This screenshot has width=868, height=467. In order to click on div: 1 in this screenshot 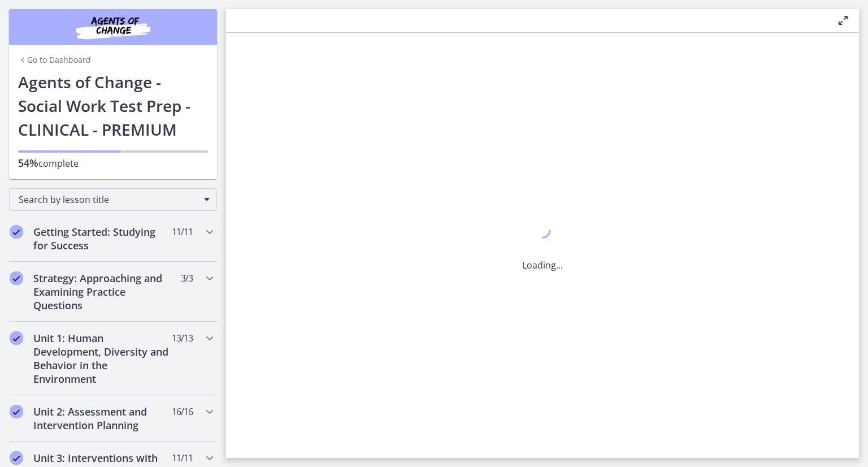, I will do `click(543, 231)`.